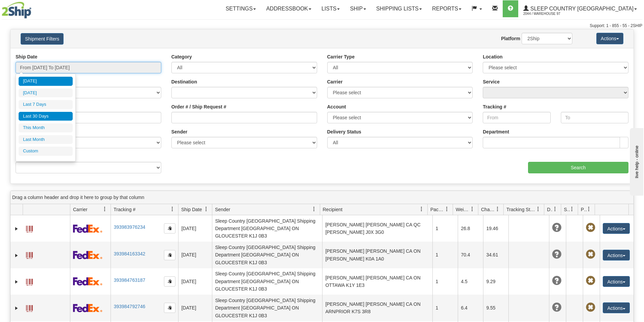  Describe the element at coordinates (191, 209) in the screenshot. I see `span: Ship Date` at that location.